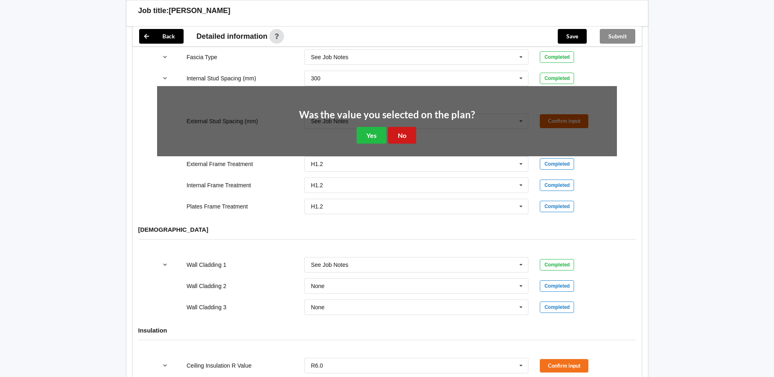  Describe the element at coordinates (206, 286) in the screenshot. I see `label: Wall Cladding 2` at that location.